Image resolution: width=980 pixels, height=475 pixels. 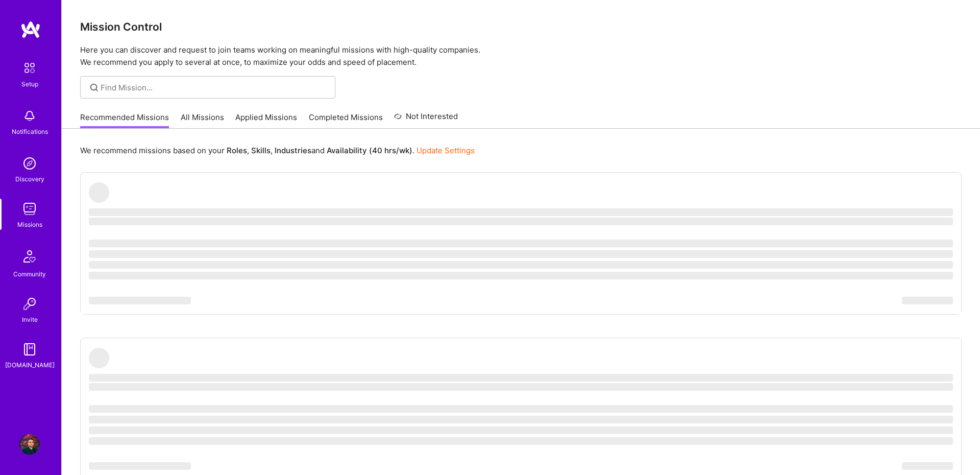 I want to click on a: Completed Missions, so click(x=346, y=120).